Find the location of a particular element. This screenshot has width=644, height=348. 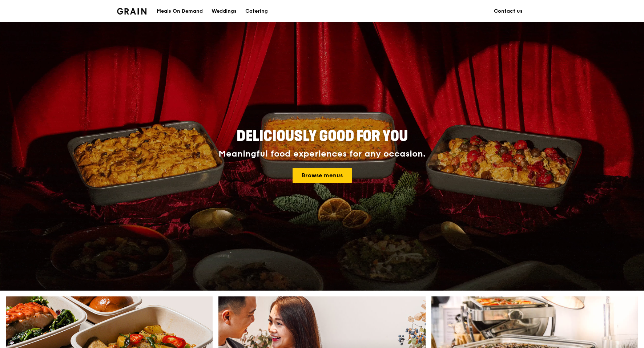

a: Contact us is located at coordinates (508, 11).